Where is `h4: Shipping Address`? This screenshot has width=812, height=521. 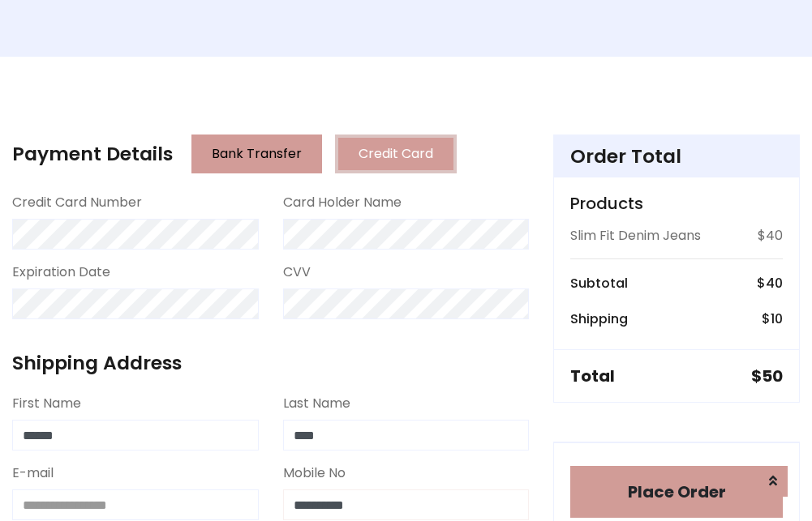
h4: Shipping Address is located at coordinates (270, 364).